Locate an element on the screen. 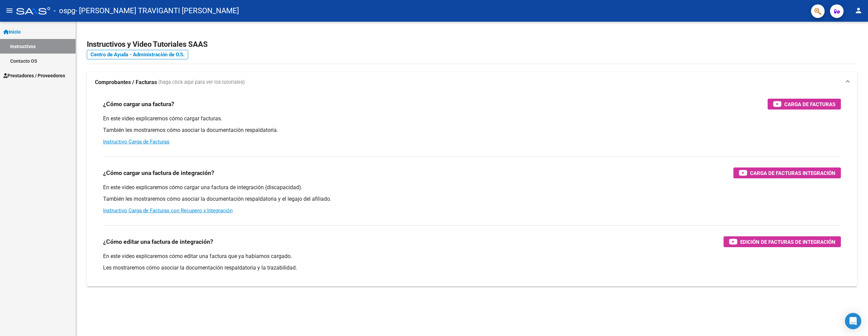 The height and width of the screenshot is (336, 868). button: Edición de Facturas de integración is located at coordinates (783, 241).